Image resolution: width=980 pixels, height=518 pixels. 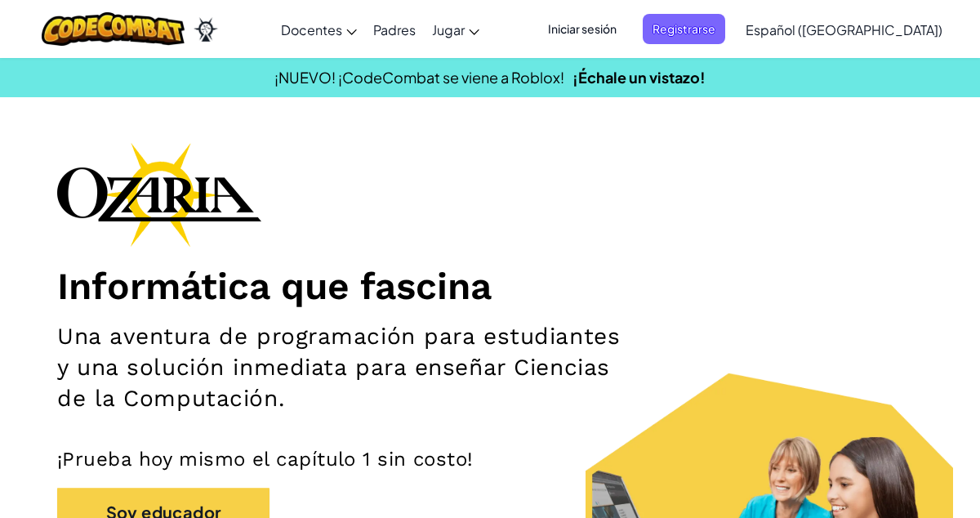 What do you see at coordinates (113, 29) in the screenshot?
I see `img: CodeCombat logo` at bounding box center [113, 29].